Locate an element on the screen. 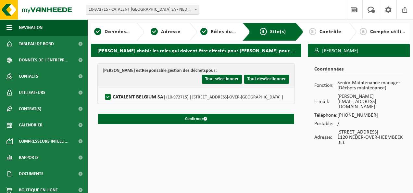 Image resolution: width=413 pixels, height=193 pixels. span: Contacts is located at coordinates (29, 76).